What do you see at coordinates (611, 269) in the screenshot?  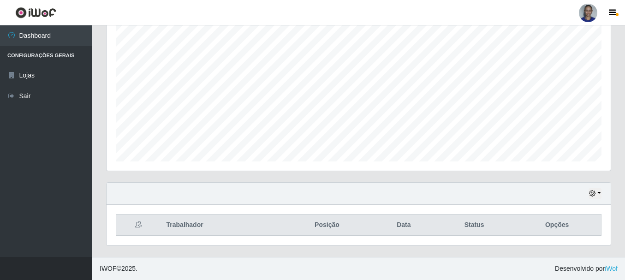 I see `a: iWof` at bounding box center [611, 269].